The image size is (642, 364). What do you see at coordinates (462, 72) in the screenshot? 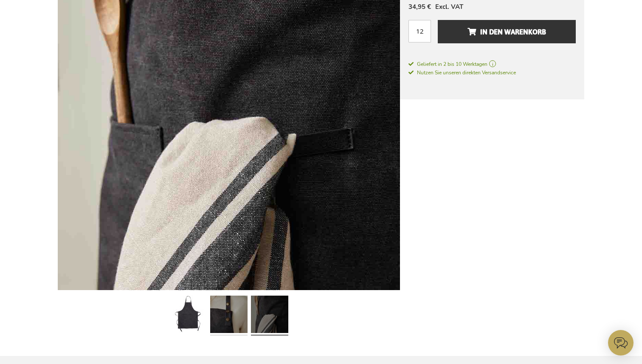
I see `a: Nutzen Sie unseren direkten Versandservice` at bounding box center [462, 72].